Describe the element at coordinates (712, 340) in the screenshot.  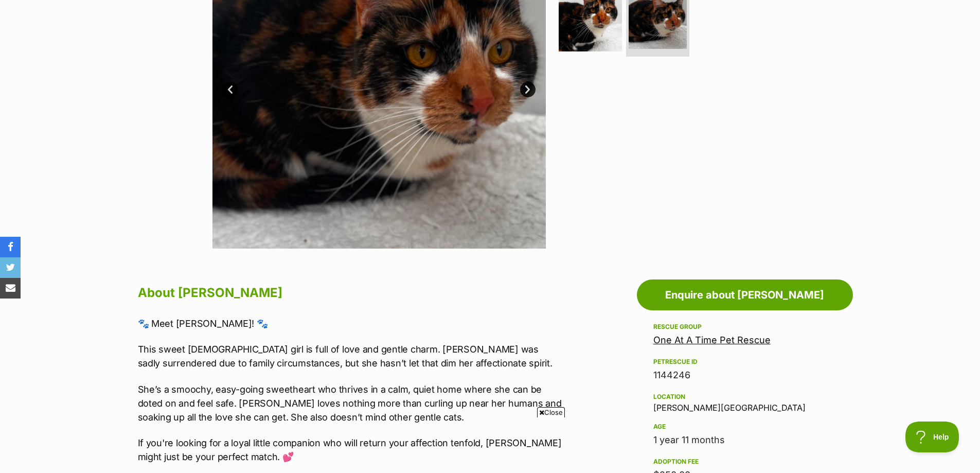
I see `a: One At A Time Pet Rescue` at that location.